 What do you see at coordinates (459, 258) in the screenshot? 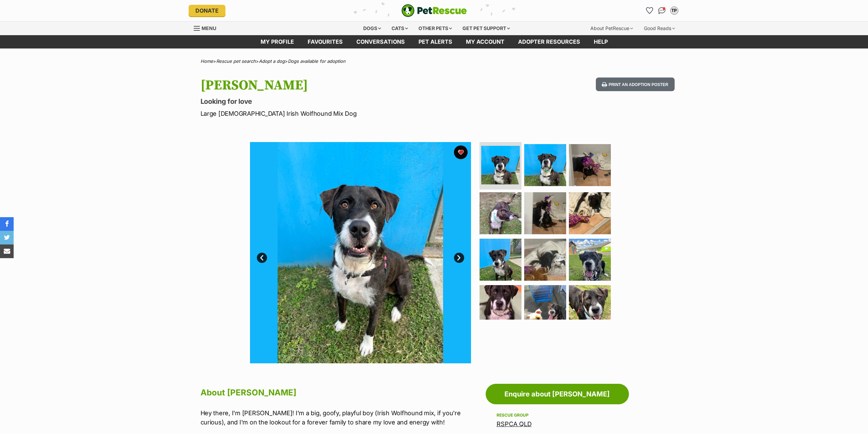
I see `a: Next` at bounding box center [459, 258].